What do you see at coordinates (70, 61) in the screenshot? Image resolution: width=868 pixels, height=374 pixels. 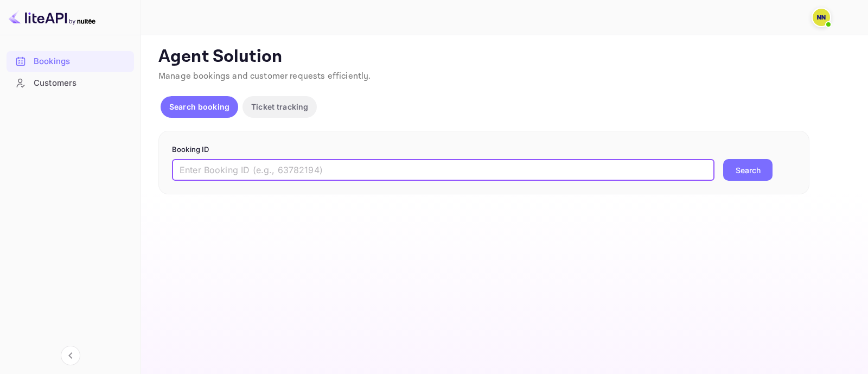 I see `a: Bookings` at bounding box center [70, 61].